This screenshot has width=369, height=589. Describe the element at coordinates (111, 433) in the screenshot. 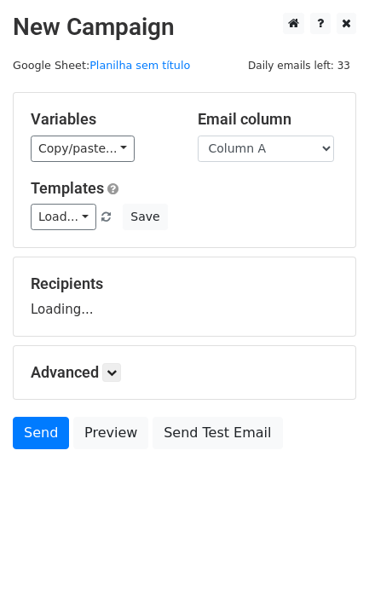

I see `a: Preview` at that location.